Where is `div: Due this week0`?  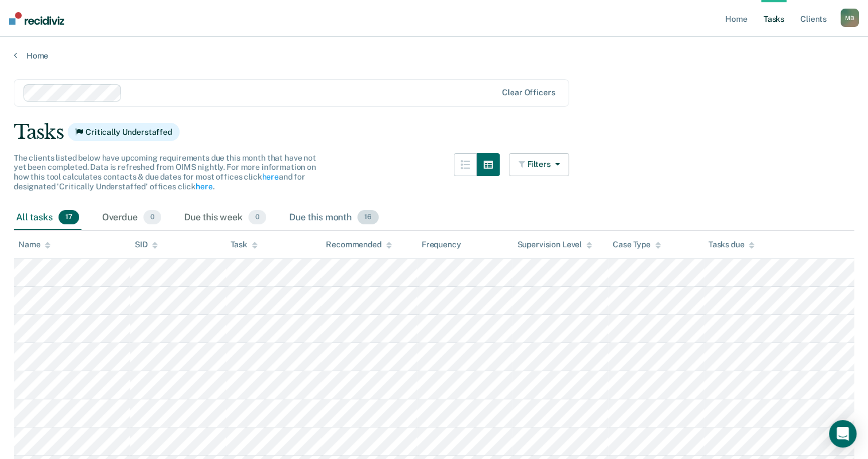 div: Due this week0 is located at coordinates (225, 218).